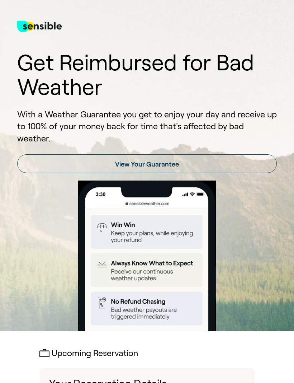 The height and width of the screenshot is (383, 294). I want to click on h2: Upcoming Reservation, so click(147, 353).